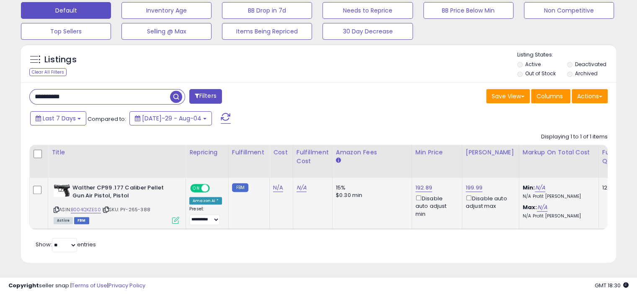 This screenshot has height=294, width=637. What do you see at coordinates (590, 96) in the screenshot?
I see `button: Actions` at bounding box center [590, 96].